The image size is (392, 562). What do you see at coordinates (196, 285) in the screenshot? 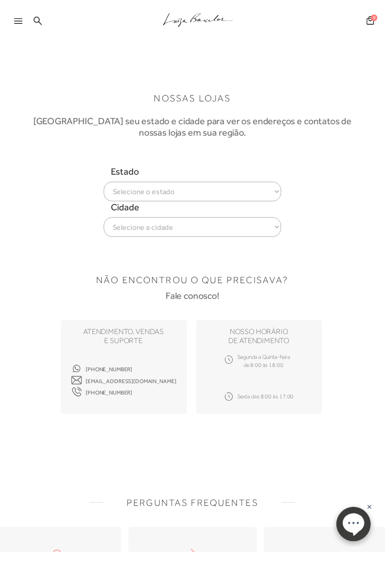
I see `h1: NÃO ENCONTROU O QUE PRECISAVA?` at bounding box center [196, 285].